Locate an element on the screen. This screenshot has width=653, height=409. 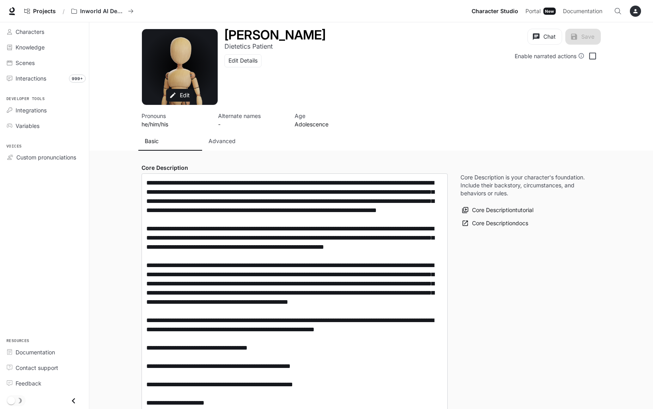
span: Contact support is located at coordinates (37, 368).